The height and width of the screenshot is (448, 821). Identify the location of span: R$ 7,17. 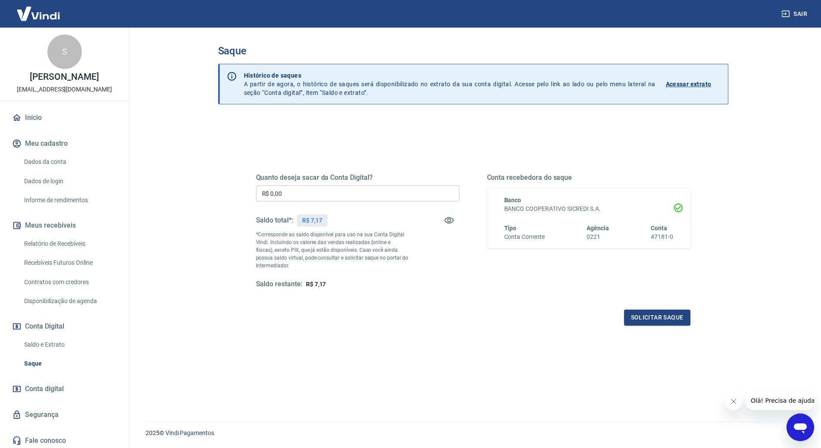
(316, 284).